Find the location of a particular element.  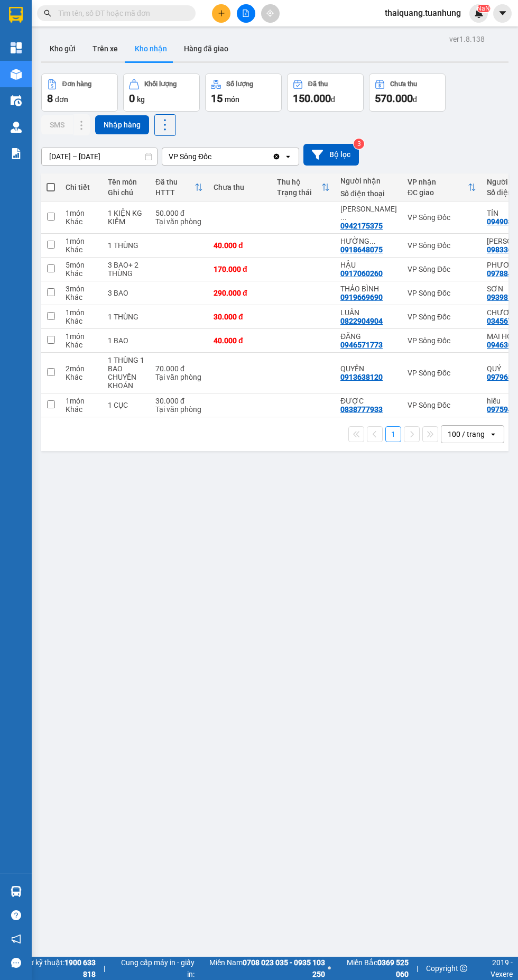

img: logo-vxr is located at coordinates (16, 15).